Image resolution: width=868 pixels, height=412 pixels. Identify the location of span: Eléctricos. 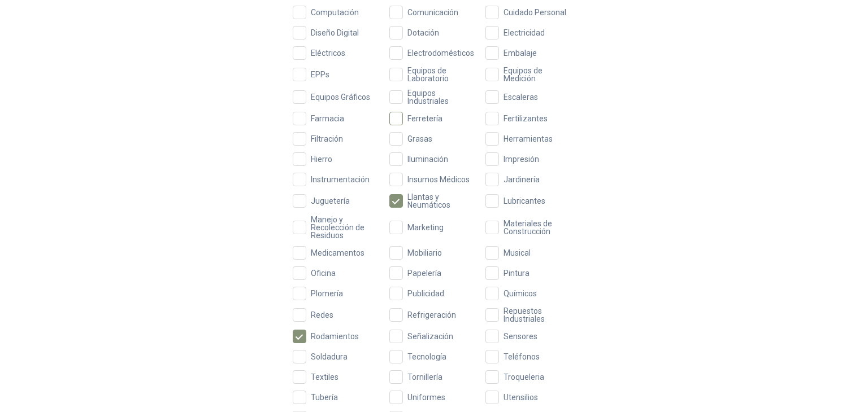
(328, 53).